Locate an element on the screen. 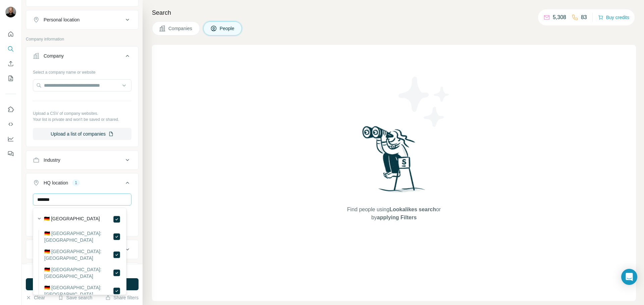 The height and width of the screenshot is (305, 644). span: Lookalikes search is located at coordinates (412, 210).